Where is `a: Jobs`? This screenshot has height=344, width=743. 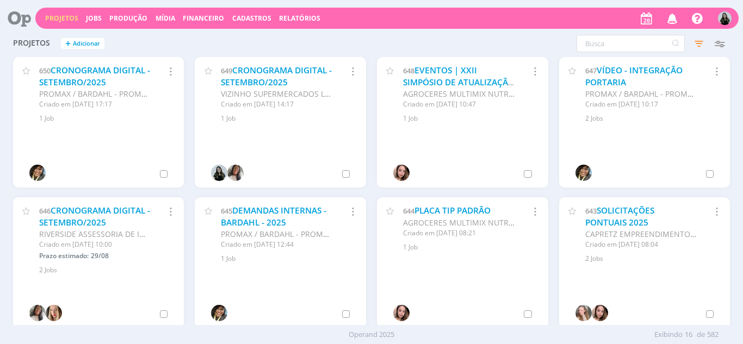
a: Jobs is located at coordinates (94, 18).